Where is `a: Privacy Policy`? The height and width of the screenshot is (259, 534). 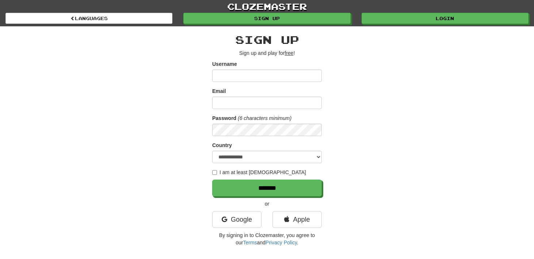
a: Privacy Policy is located at coordinates (281, 242).